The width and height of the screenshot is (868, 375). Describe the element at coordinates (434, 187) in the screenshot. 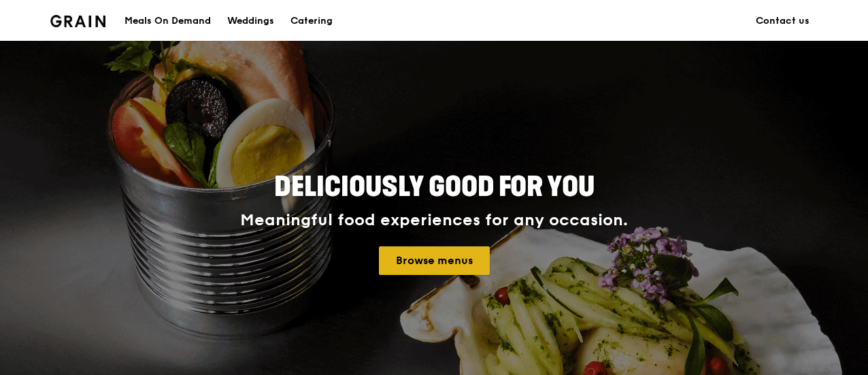

I see `span: Deliciously good for you` at that location.